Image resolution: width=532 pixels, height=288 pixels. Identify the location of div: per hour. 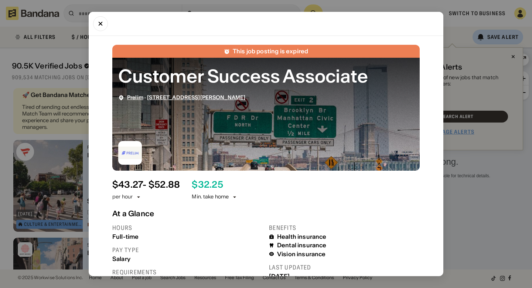
(122, 197).